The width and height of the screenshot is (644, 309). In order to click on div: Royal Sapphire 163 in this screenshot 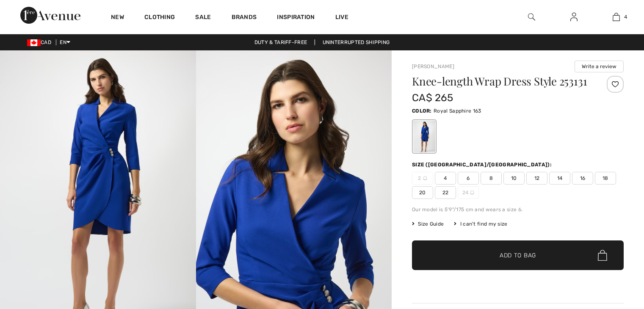, I will do `click(424, 136)`.